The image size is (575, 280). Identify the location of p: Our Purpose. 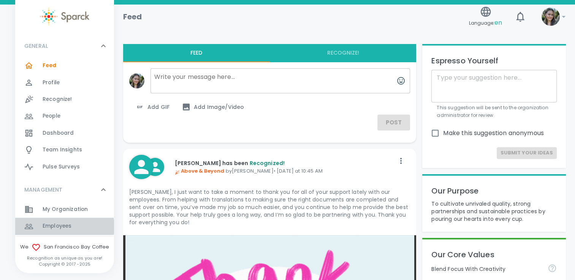
(494, 191).